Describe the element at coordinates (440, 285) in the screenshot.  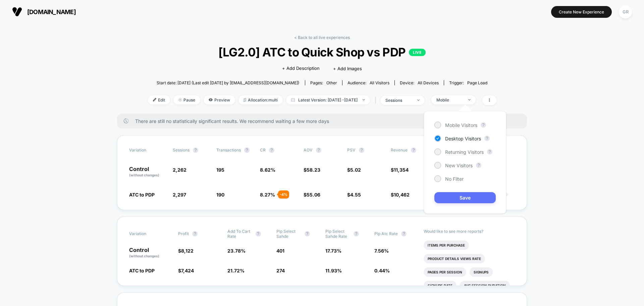
I see `li: Signups Rate` at that location.